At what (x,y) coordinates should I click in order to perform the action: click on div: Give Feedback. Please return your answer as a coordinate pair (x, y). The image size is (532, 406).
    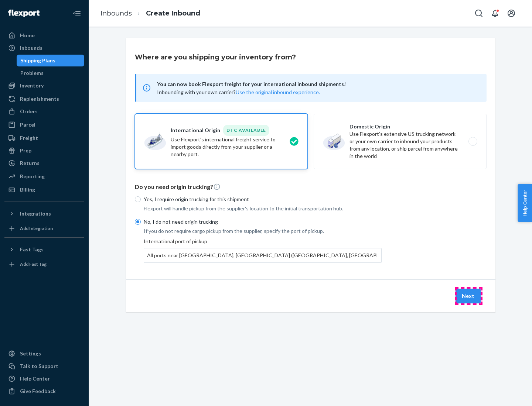
    Looking at the image, I should click on (38, 391).